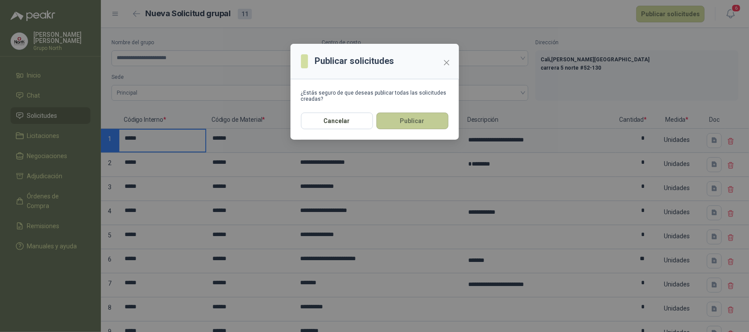  I want to click on div: ¿Estás seguro de que deseas publicar todas las solicitudes creadas?, so click(375, 96).